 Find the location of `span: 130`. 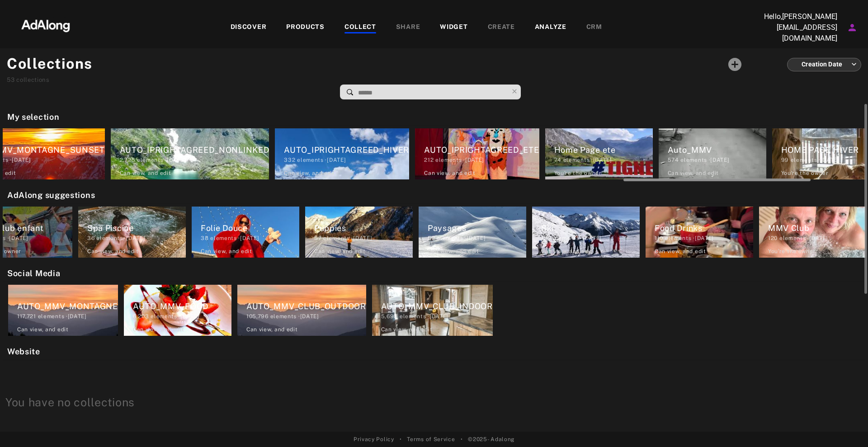

span: 130 is located at coordinates (546, 238).